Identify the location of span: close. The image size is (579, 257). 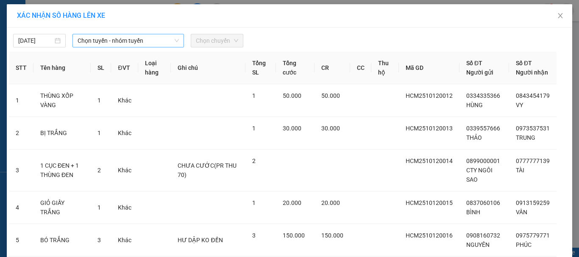
(561, 16).